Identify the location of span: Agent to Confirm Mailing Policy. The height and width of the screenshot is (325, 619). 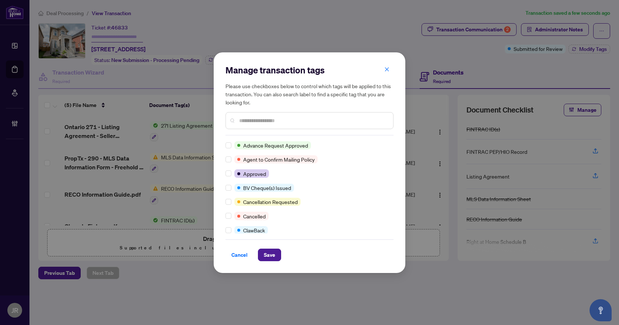
(279, 159).